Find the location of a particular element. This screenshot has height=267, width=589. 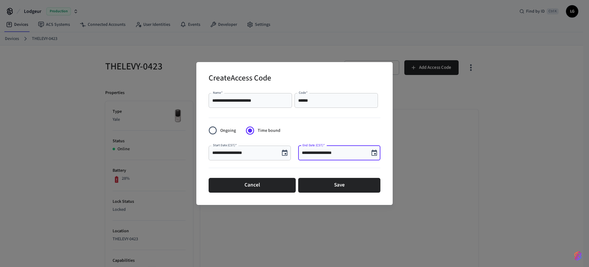

label: Code is located at coordinates (303, 92).